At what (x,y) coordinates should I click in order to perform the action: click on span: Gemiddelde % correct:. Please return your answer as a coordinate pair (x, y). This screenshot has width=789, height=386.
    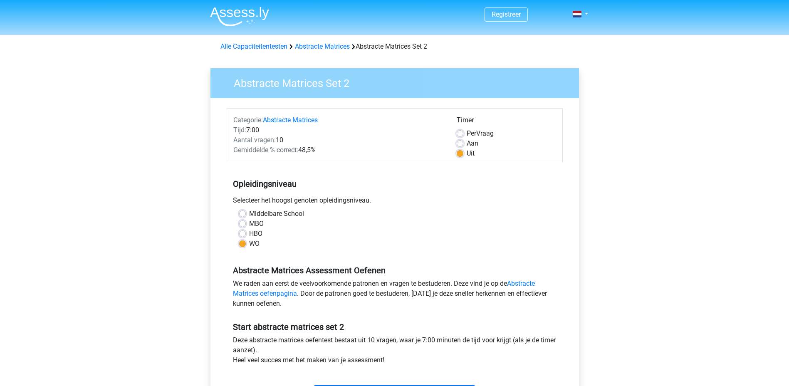
    Looking at the image, I should click on (266, 150).